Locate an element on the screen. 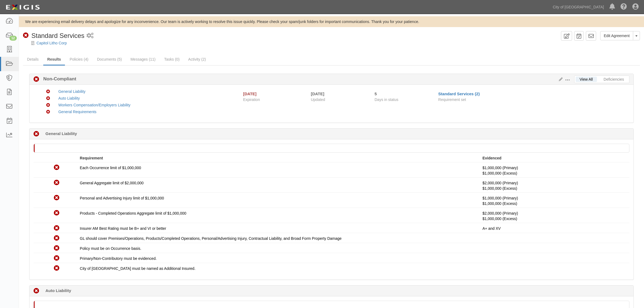 The image size is (644, 308). span: Requirement set is located at coordinates (452, 100).